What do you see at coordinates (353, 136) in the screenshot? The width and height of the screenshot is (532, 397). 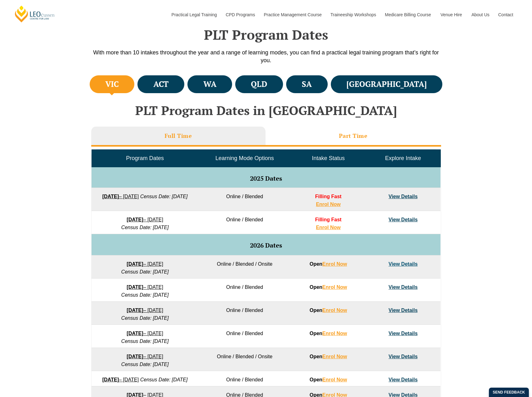 I see `h3: Part Time` at bounding box center [353, 136].